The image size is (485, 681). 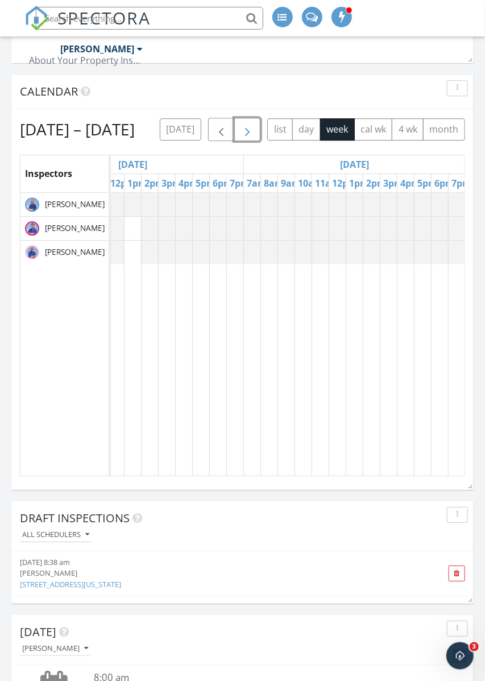 What do you see at coordinates (328, 183) in the screenshot?
I see `a: 11am` at bounding box center [328, 183].